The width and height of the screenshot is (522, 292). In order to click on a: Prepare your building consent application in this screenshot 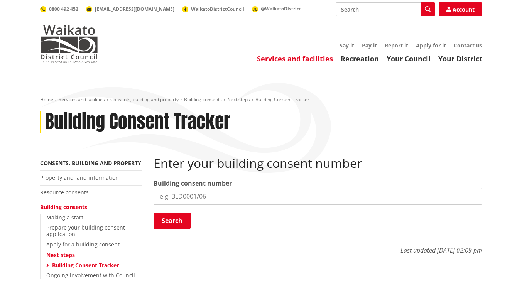, I will do `click(86, 231)`.